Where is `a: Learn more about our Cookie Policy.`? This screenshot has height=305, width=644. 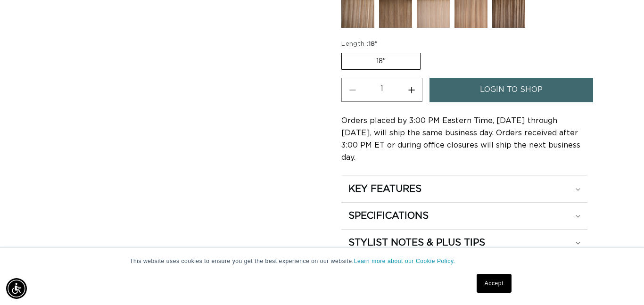 a: Learn more about our Cookie Policy. is located at coordinates (404, 261).